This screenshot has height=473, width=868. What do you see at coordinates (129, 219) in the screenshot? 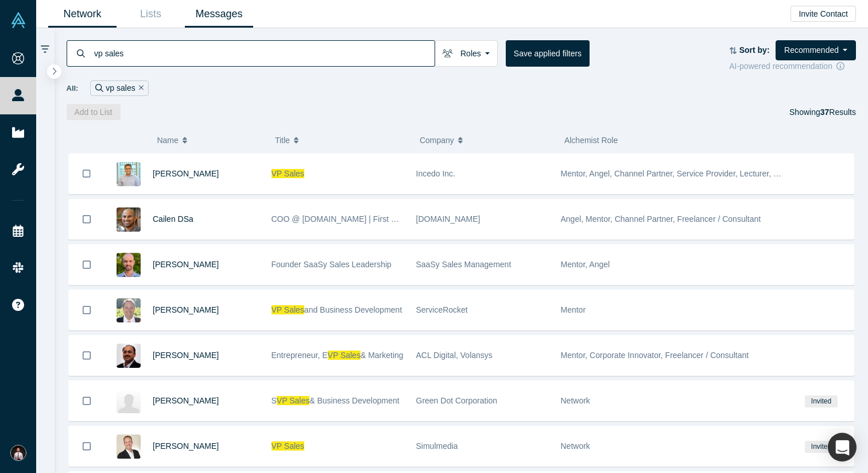
I see `img: Cailen DSa's Profile Image` at bounding box center [129, 219].